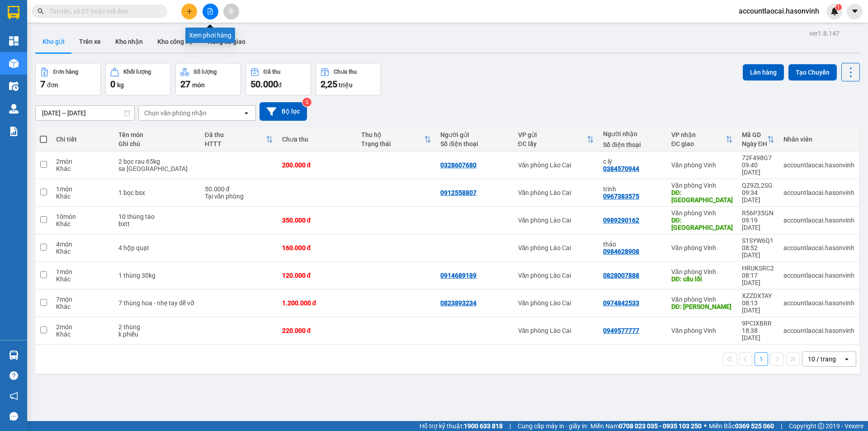 This screenshot has width=868, height=431. What do you see at coordinates (82, 299) in the screenshot?
I see `div: 7 món` at bounding box center [82, 299].